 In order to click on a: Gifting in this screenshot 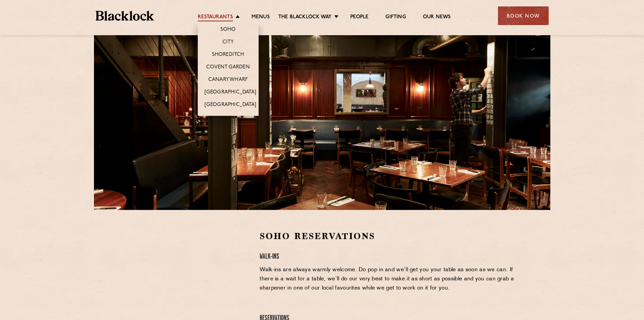, I will do `click(395, 17)`.